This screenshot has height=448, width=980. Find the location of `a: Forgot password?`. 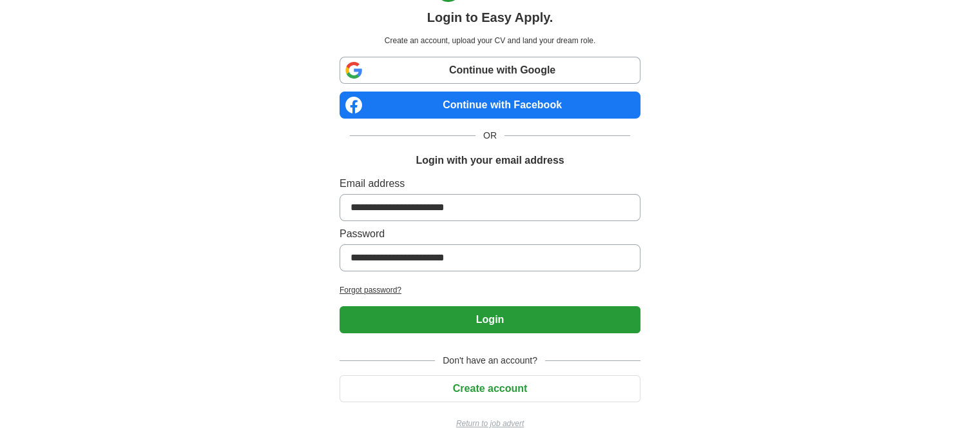

a: Forgot password? is located at coordinates (490, 290).